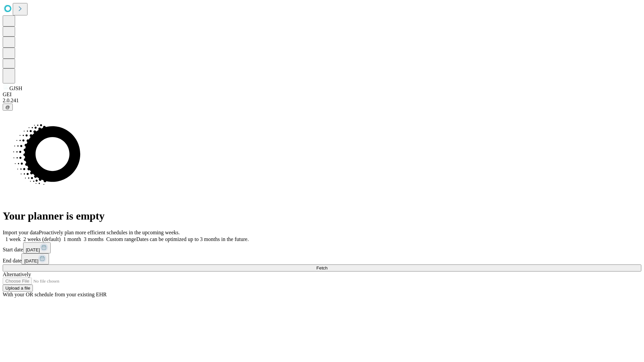 The image size is (644, 362). I want to click on span: 2 weeks (default), so click(42, 239).